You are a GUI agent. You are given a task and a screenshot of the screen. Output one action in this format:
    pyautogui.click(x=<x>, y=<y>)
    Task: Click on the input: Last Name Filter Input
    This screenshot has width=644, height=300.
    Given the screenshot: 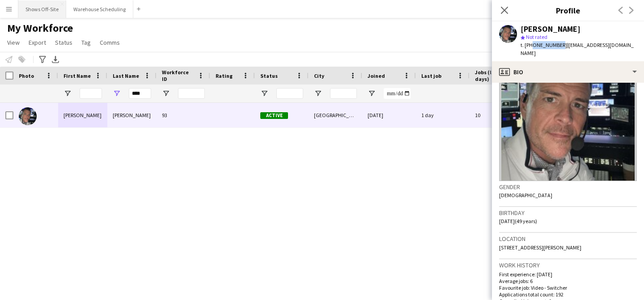 What is the action you would take?
    pyautogui.click(x=140, y=94)
    